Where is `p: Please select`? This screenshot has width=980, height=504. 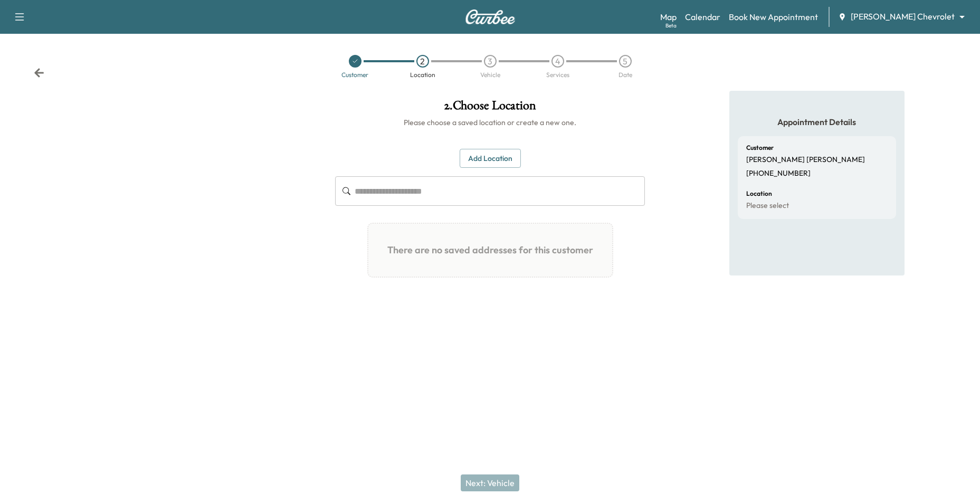
p: Please select is located at coordinates (767, 206).